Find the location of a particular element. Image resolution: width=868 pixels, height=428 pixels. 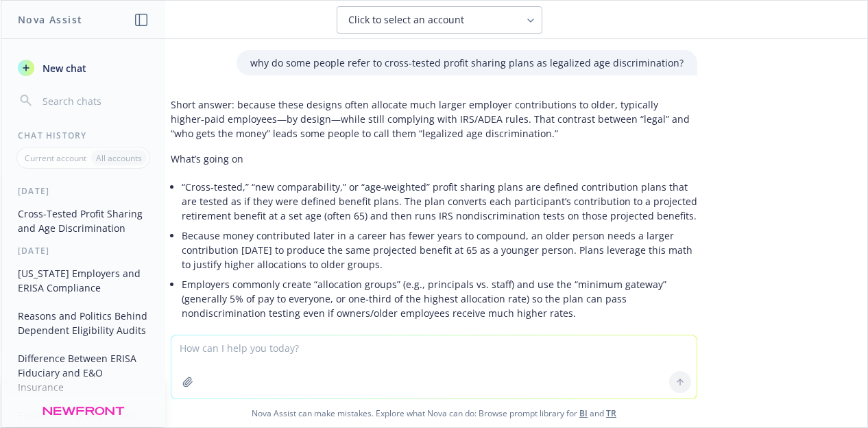

button: Click to select an account is located at coordinates (440, 20).